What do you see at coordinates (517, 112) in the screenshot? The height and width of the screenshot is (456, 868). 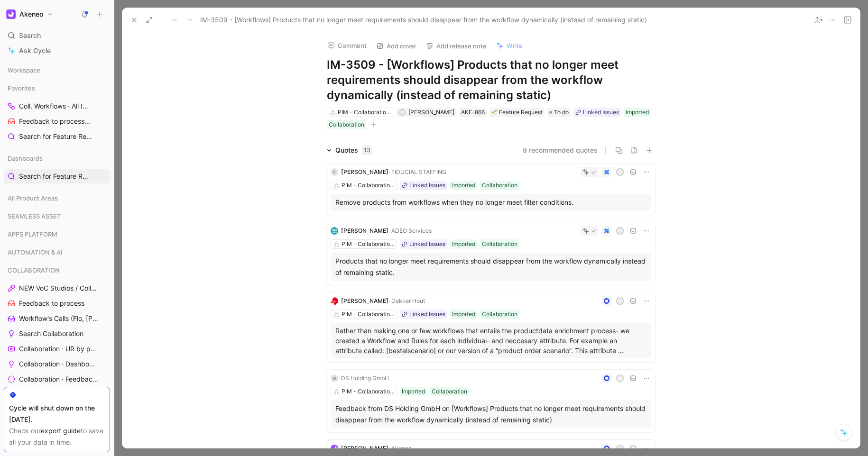 I see `div: 🌱Feature Request` at bounding box center [517, 112].